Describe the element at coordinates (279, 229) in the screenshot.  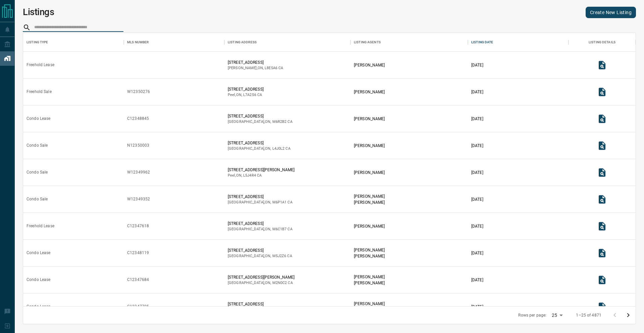
I see `span: m6c1b7` at that location.